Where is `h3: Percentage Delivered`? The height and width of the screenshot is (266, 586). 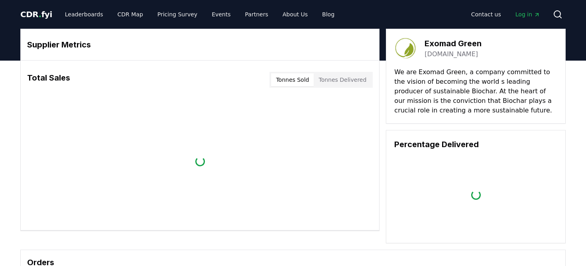 h3: Percentage Delivered is located at coordinates (476, 144).